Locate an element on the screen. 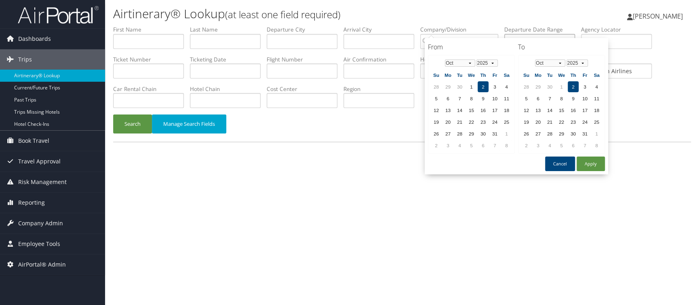  label: Agency Locator is located at coordinates (620, 30).